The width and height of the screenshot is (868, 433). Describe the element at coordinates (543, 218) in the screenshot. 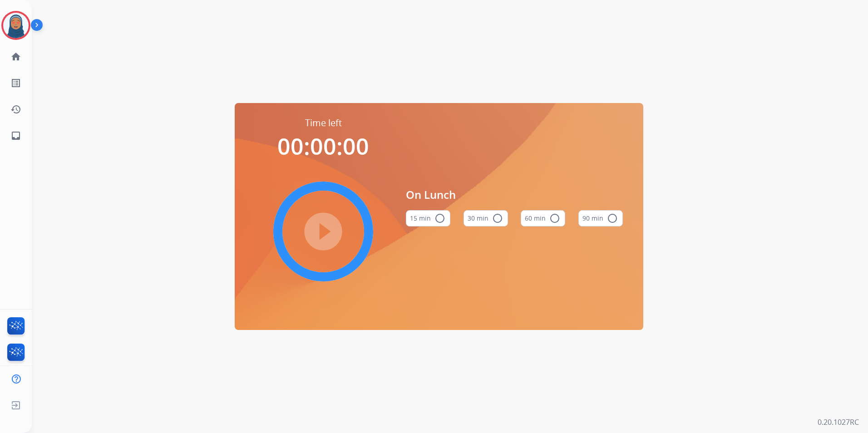

I see `button: 60 min` at that location.